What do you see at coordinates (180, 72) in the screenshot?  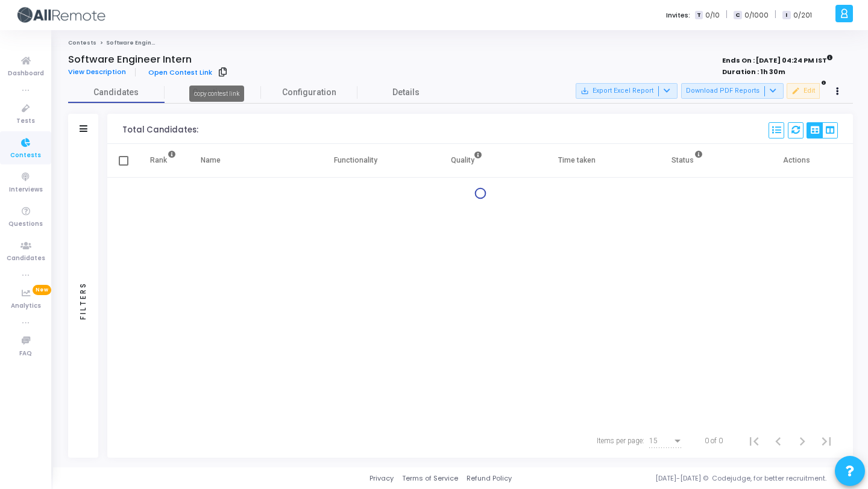 I see `span: Open Contest Link` at bounding box center [180, 72].